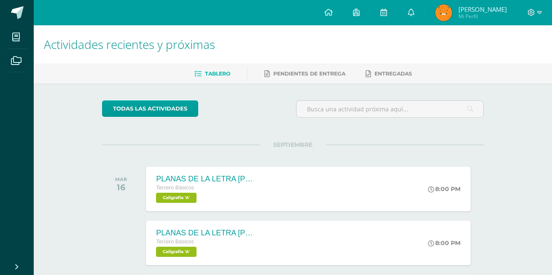 This screenshot has height=275, width=552. I want to click on span: Entregadas, so click(393, 73).